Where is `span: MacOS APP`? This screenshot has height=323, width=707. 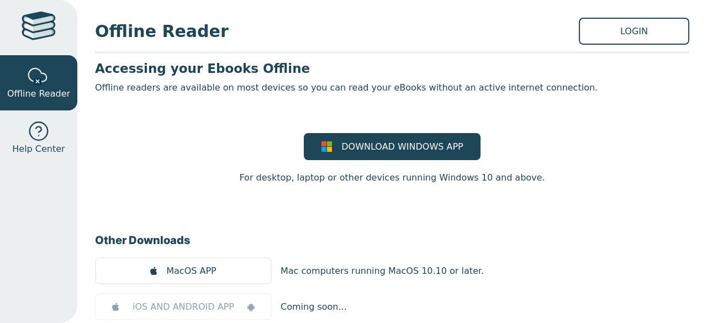
span: MacOS APP is located at coordinates (191, 271).